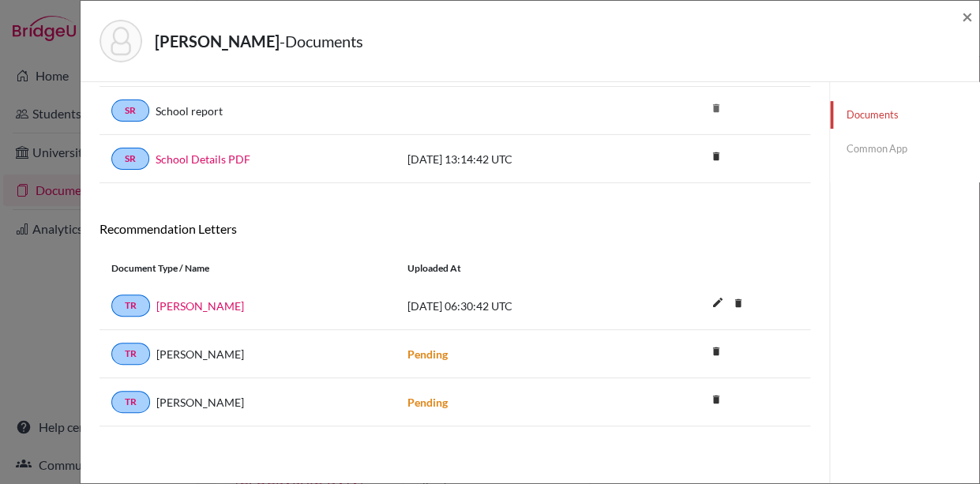 The image size is (980, 484). What do you see at coordinates (247, 269) in the screenshot?
I see `div: Document Type / Name` at bounding box center [247, 269].